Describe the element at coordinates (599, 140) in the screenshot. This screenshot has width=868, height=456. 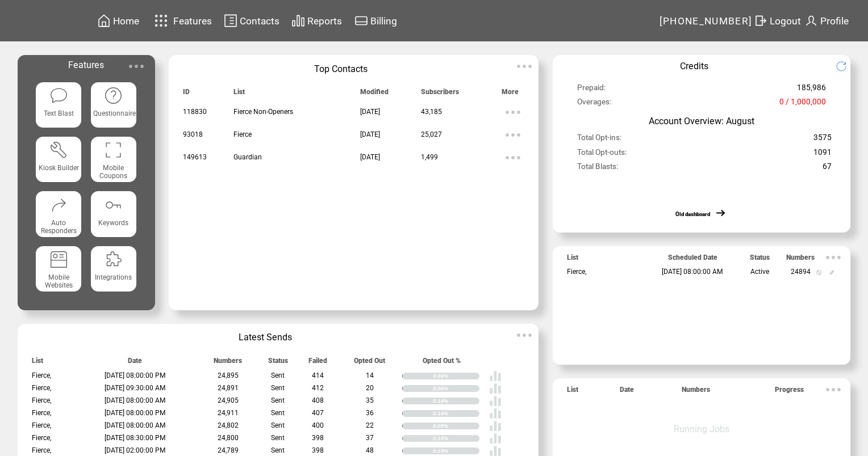
I see `span: Total Opt-ins:` at that location.